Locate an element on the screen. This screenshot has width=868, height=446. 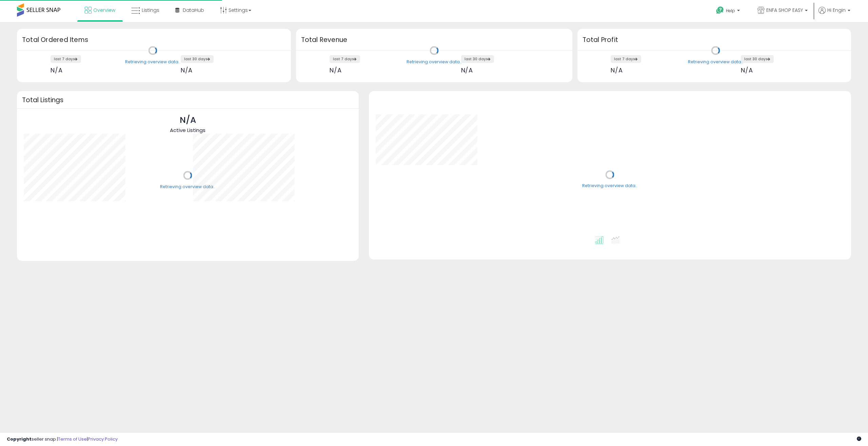
span: Overview is located at coordinates (104, 10).